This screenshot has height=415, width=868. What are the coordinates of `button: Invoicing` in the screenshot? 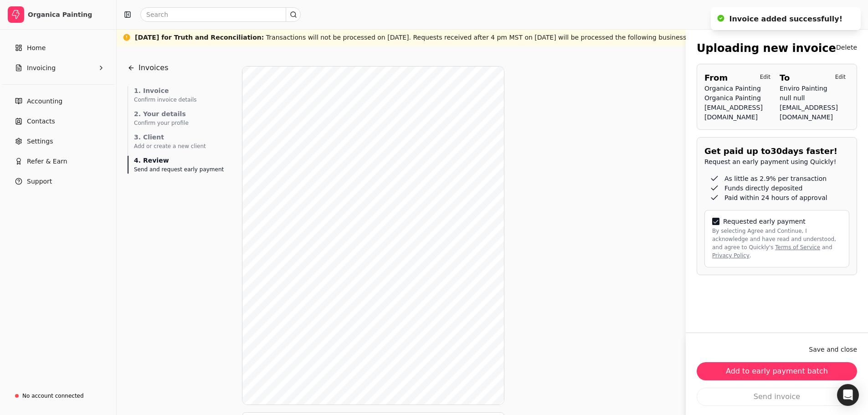 It's located at (58, 68).